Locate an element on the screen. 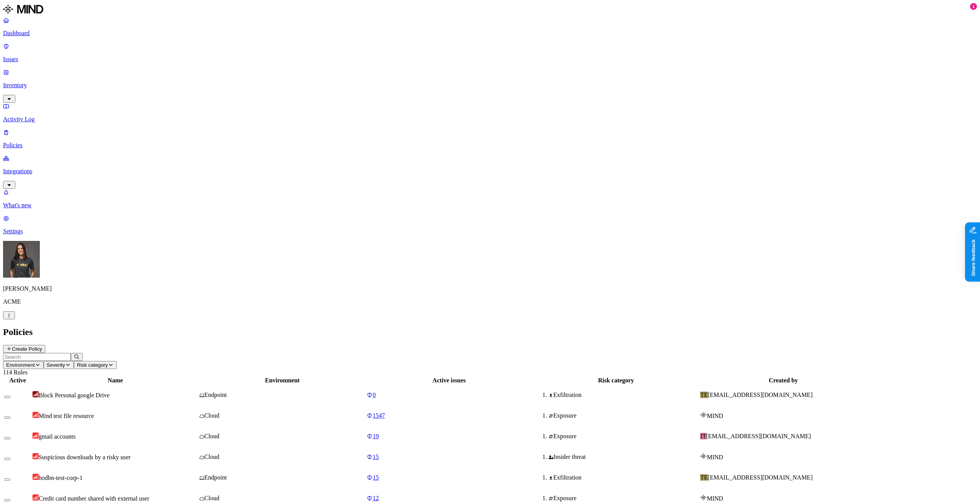 The image size is (980, 504). p: ACME is located at coordinates (490, 302).